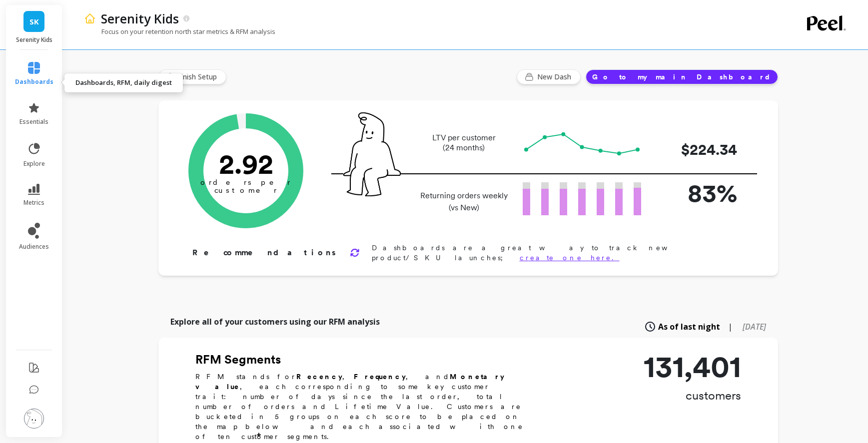 The width and height of the screenshot is (868, 443). What do you see at coordinates (246, 182) in the screenshot?
I see `tspan: orders per` at bounding box center [246, 182].